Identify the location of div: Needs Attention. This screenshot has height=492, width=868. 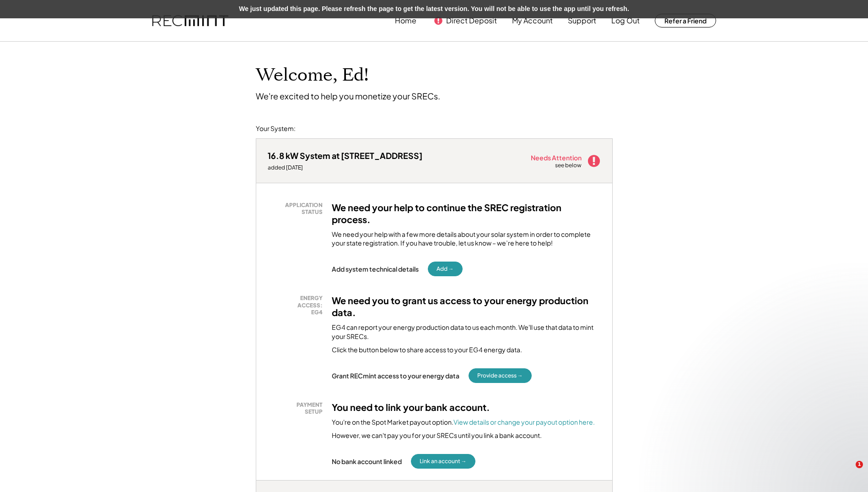
(557, 157).